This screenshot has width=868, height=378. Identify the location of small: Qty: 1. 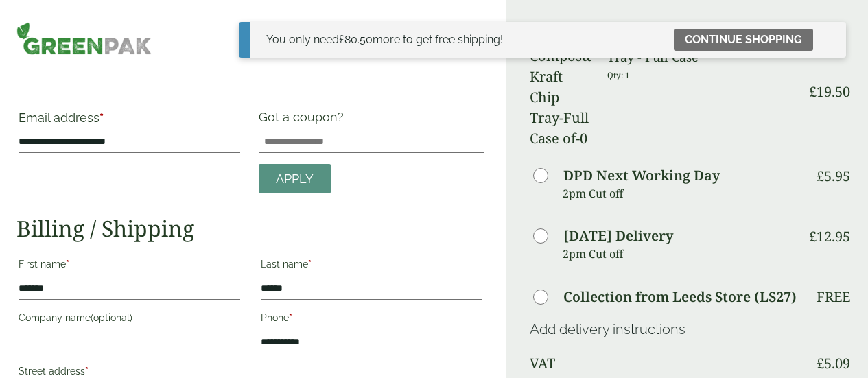
(618, 74).